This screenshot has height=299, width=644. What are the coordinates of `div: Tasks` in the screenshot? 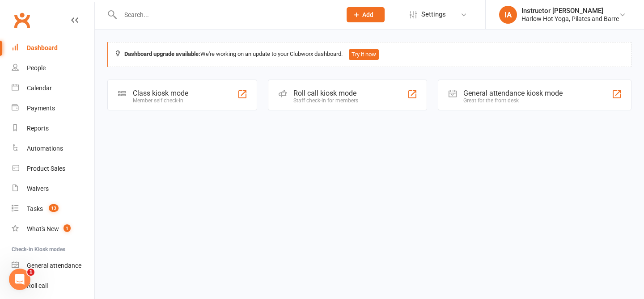 It's located at (35, 209).